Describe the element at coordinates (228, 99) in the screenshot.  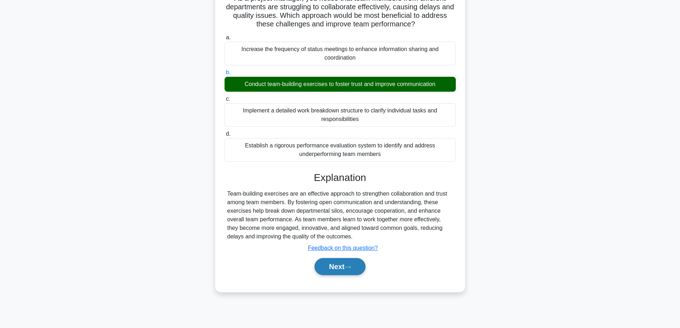
I see `span: c.` at that location.